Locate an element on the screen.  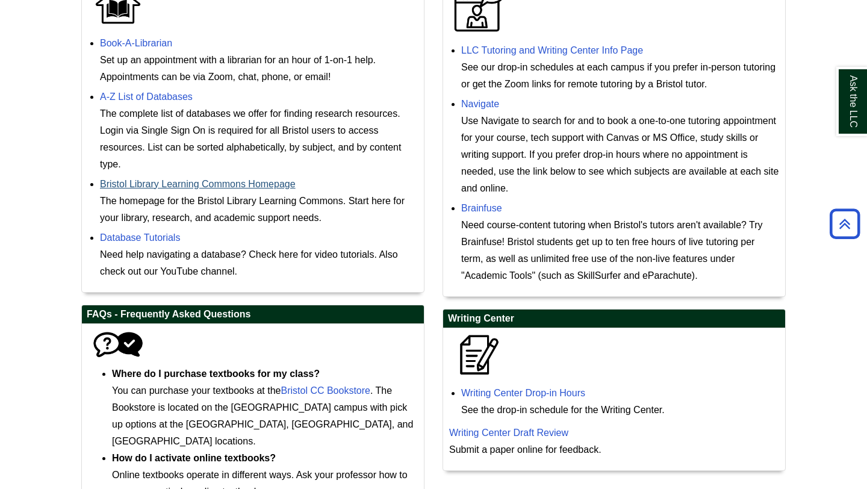
div: See the drop-in schedule for the Writing Center. is located at coordinates (620, 410).